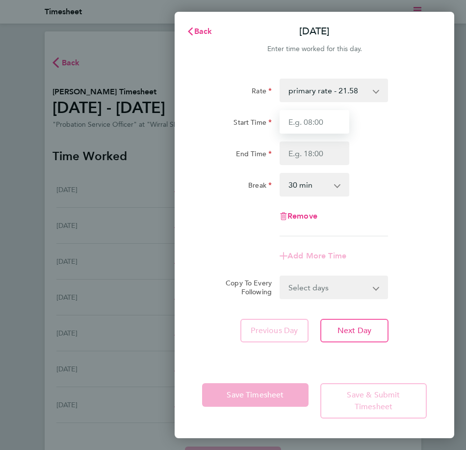  Describe the element at coordinates (199, 31) in the screenshot. I see `button: Back` at that location.